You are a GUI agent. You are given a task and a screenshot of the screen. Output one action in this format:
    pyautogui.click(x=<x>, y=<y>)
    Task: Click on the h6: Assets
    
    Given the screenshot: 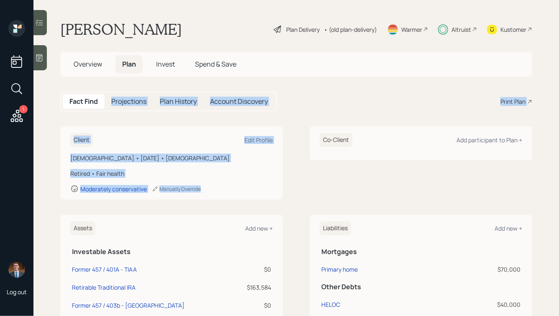 What is the action you would take?
    pyautogui.click(x=83, y=228)
    